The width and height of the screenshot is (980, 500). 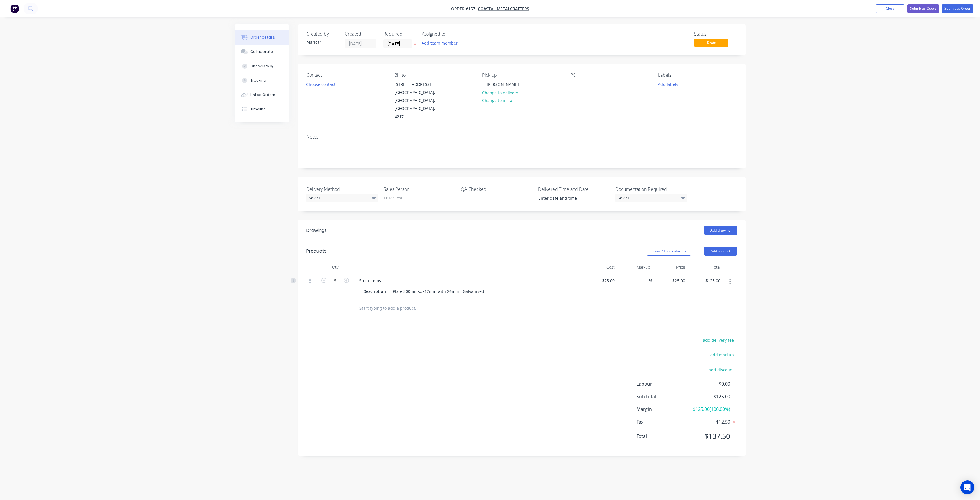 What do you see at coordinates (716, 34) in the screenshot?
I see `div: Status` at bounding box center [716, 34].